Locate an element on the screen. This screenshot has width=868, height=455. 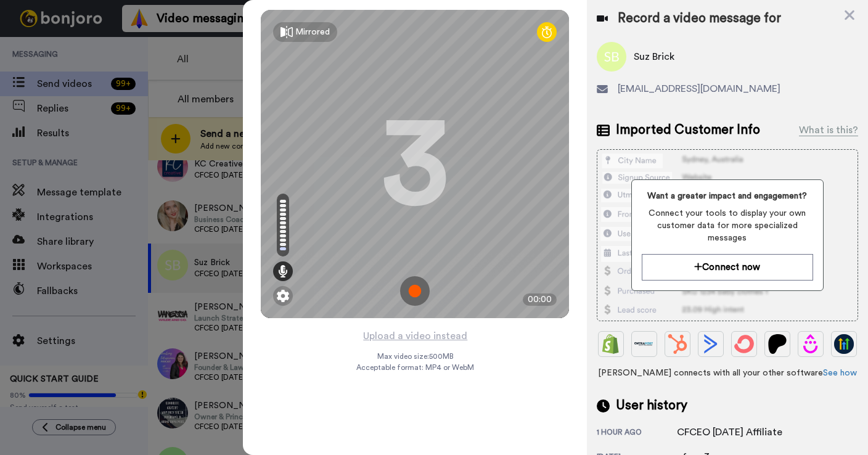
img: Patreon is located at coordinates (778, 344).